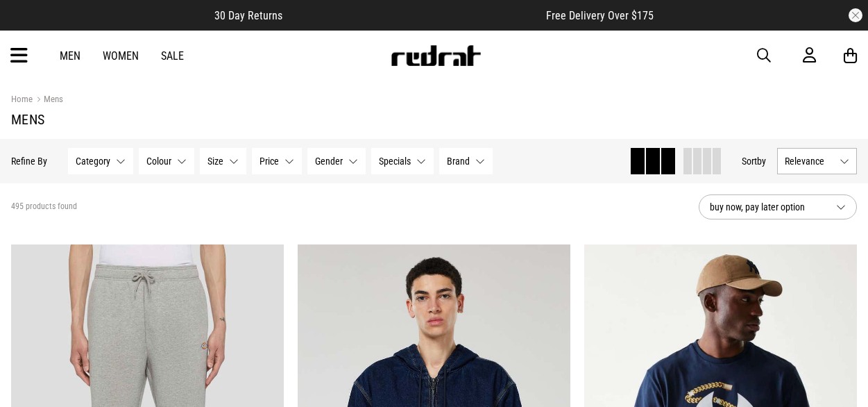 The width and height of the screenshot is (868, 407). Describe the element at coordinates (277, 161) in the screenshot. I see `button: Price` at that location.